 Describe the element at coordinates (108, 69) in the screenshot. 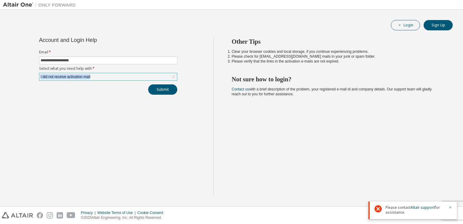

I see `label: Select what you need help with` at that location.